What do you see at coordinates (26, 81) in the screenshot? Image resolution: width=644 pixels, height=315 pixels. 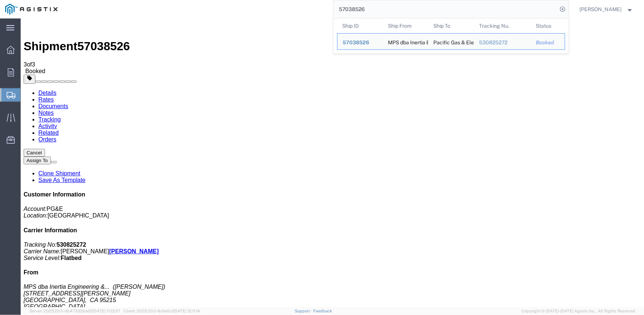 I see `a: Rates` at bounding box center [26, 81].